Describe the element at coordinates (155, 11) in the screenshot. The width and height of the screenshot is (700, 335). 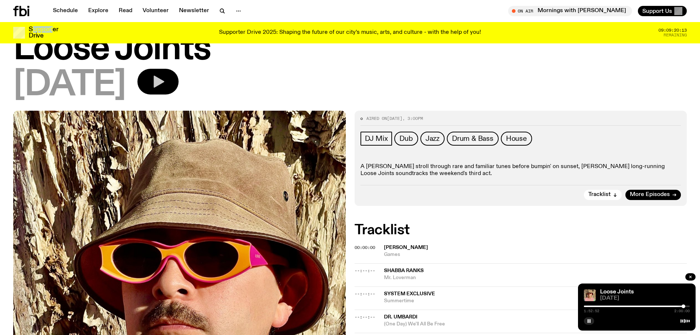
I see `a: Volunteer` at that location.